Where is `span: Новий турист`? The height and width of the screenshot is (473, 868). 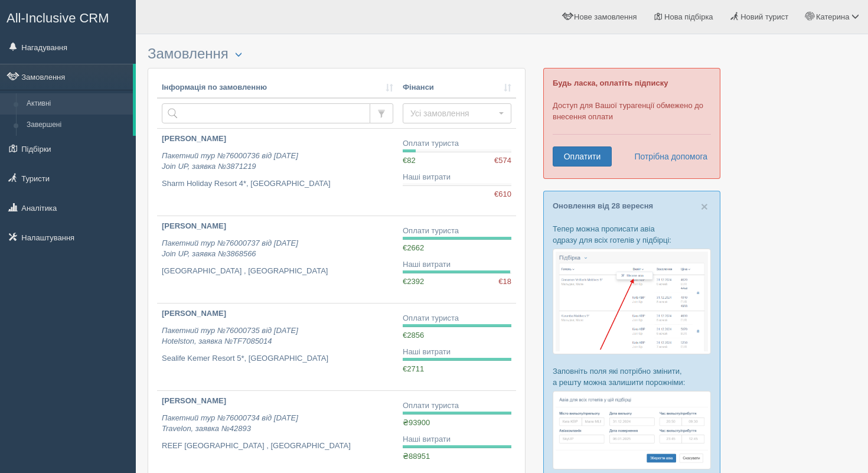
span: Новий турист is located at coordinates (764, 16).